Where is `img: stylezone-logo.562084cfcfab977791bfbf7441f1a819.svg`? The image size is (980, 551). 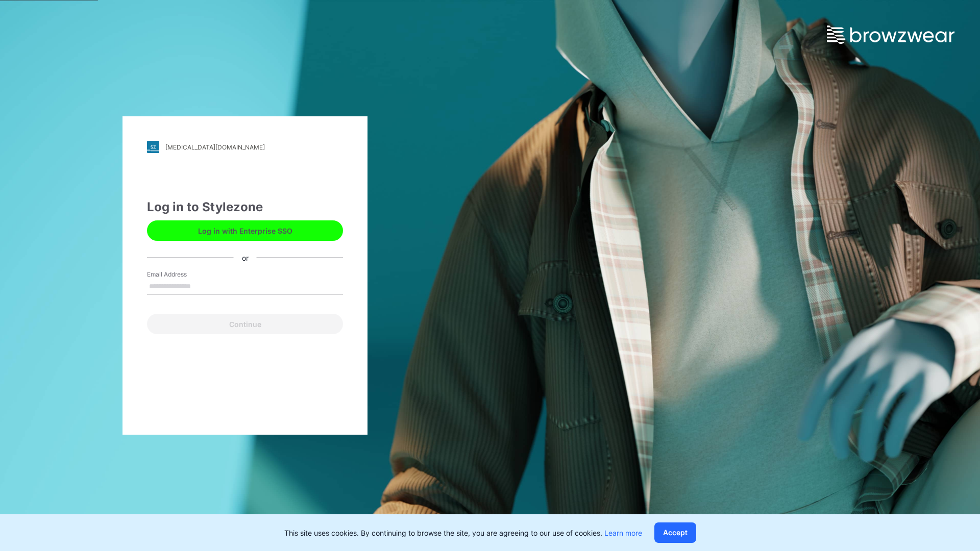 img: stylezone-logo.562084cfcfab977791bfbf7441f1a819.svg is located at coordinates (153, 147).